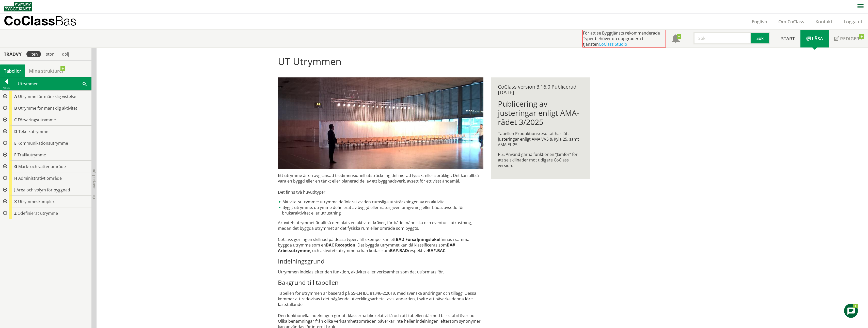 The height and width of the screenshot is (328, 868). What do you see at coordinates (15, 167) in the screenshot?
I see `span: G` at bounding box center [15, 167].